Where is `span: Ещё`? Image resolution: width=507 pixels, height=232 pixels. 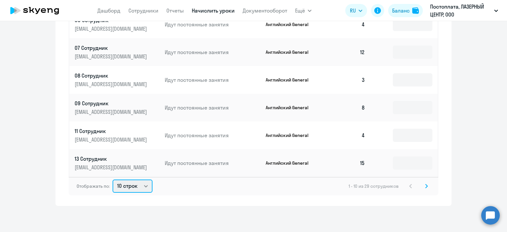 span: Ещё is located at coordinates (300, 11).